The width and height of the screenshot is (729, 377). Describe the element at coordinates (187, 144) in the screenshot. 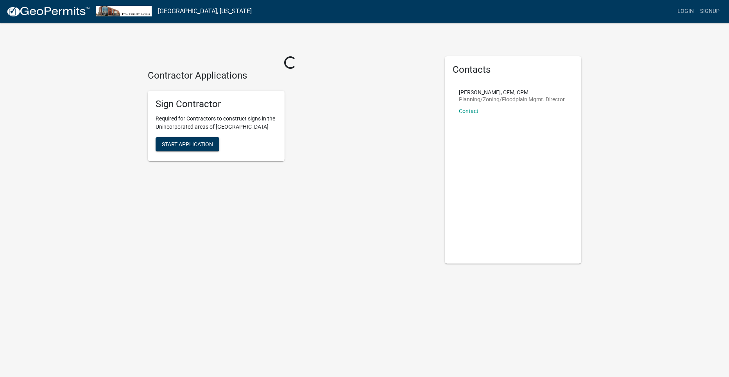

I see `span: Start Application` at that location.